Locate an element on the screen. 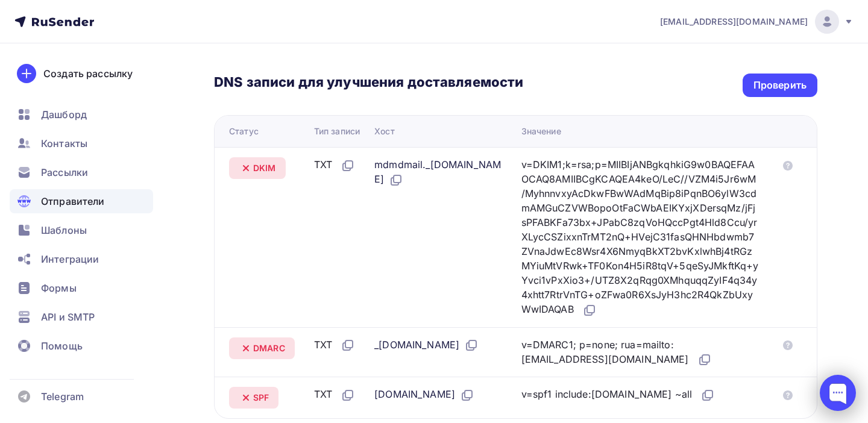 This screenshot has height=423, width=868. span: Помощь is located at coordinates (62, 346).